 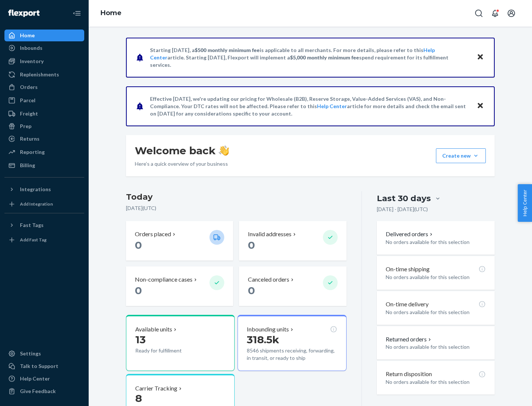 What do you see at coordinates (525, 203) in the screenshot?
I see `button: Help Center` at bounding box center [525, 203].